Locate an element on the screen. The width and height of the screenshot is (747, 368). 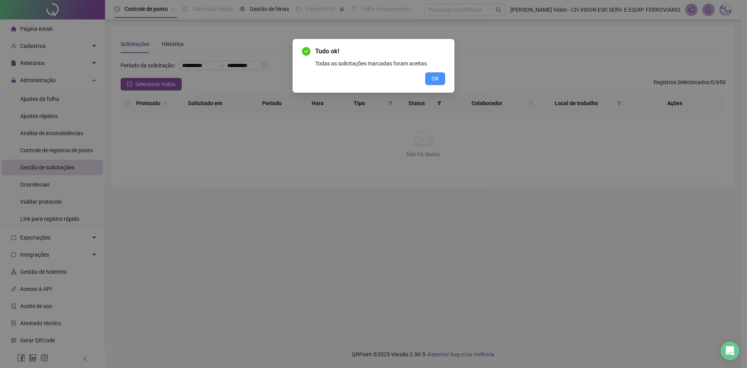
button: OK is located at coordinates (435, 79).